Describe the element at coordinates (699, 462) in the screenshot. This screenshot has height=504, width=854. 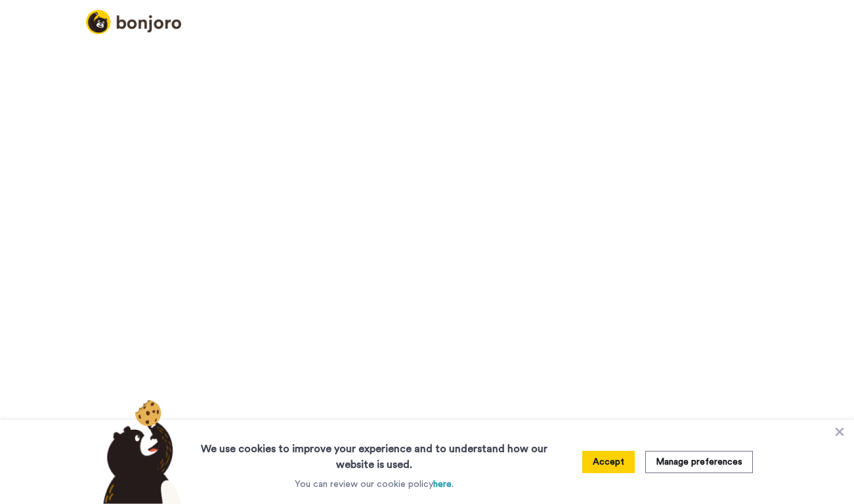
I see `button: Manage preferences` at that location.